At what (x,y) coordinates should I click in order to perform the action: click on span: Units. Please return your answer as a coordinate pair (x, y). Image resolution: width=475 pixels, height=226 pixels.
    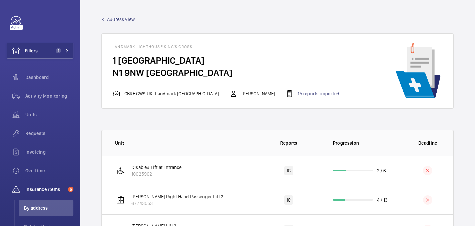
    Looking at the image, I should click on (49, 115).